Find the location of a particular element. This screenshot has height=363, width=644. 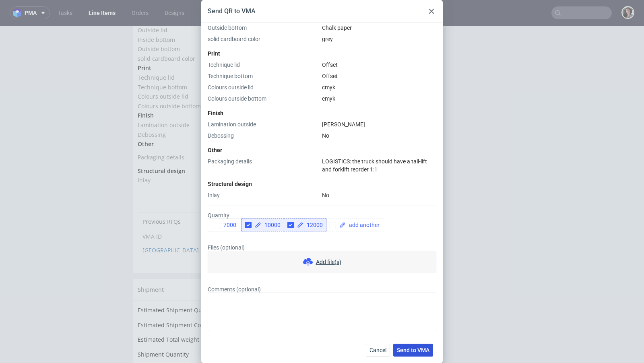

div: Inlay is located at coordinates (263, 195).